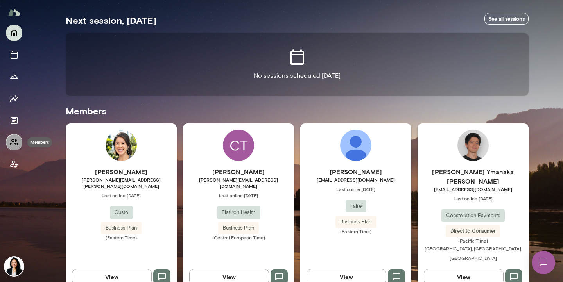 This screenshot has height=282, width=563. Describe the element at coordinates (14, 267) in the screenshot. I see `img: Monica Aggarwal` at that location.